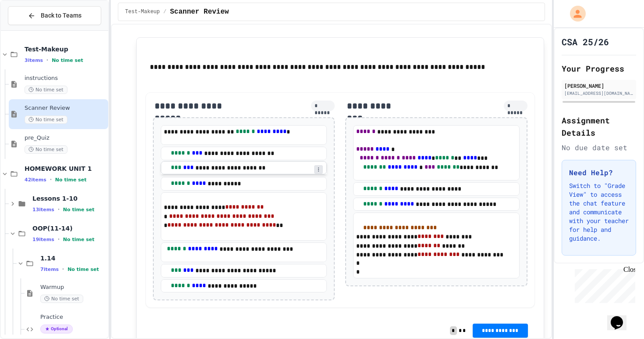 The image size is (644, 339). What do you see at coordinates (61, 16) in the screenshot?
I see `span: Back to Teams` at bounding box center [61, 16].